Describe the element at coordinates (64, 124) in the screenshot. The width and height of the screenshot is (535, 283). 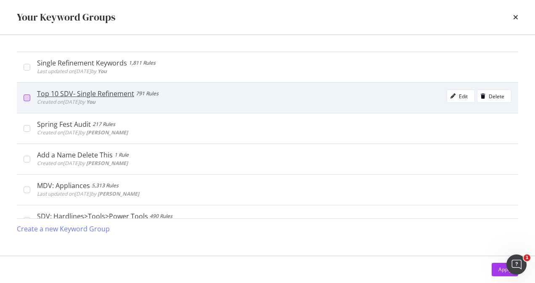
I see `div: Spring Fest Audit` at that location.